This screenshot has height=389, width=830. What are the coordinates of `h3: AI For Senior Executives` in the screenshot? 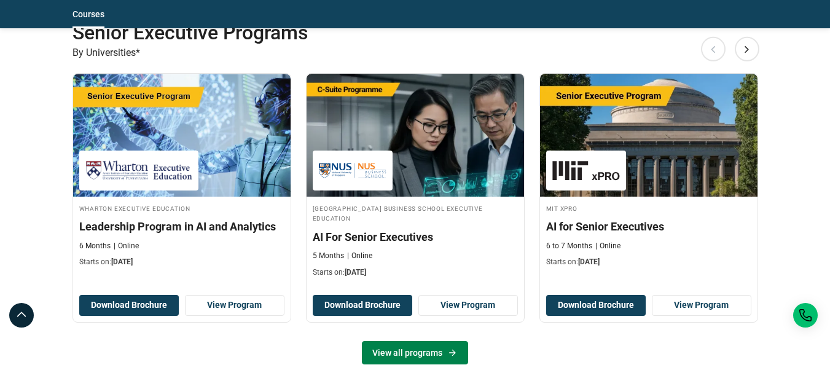 It's located at (415, 236).